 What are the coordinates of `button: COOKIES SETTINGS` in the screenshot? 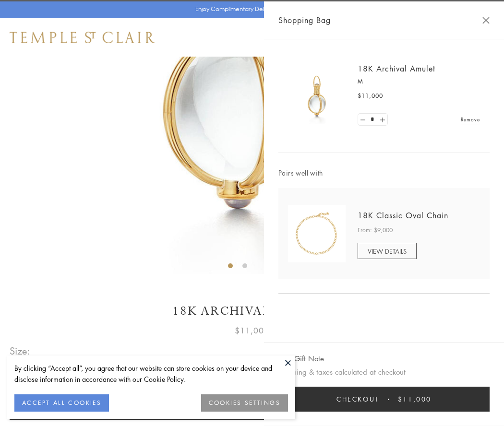 It's located at (245, 403).